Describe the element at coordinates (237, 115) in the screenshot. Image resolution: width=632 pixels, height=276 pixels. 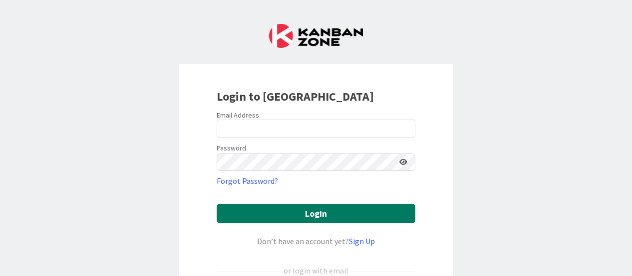
I see `label: Email Address` at that location.